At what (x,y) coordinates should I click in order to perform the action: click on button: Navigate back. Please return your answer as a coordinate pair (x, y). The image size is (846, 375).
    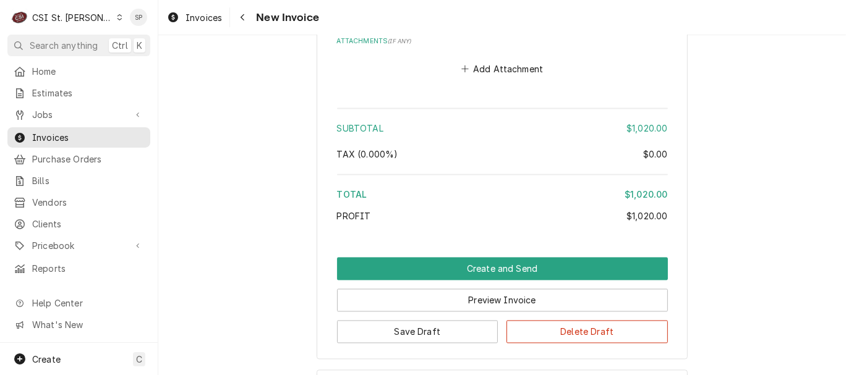
    Looking at the image, I should click on (242, 17).